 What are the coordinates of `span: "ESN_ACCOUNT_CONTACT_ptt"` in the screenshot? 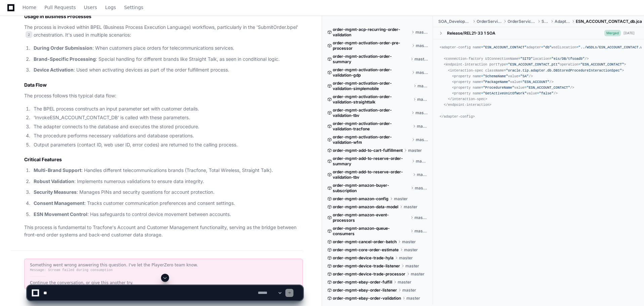 It's located at (534, 64).